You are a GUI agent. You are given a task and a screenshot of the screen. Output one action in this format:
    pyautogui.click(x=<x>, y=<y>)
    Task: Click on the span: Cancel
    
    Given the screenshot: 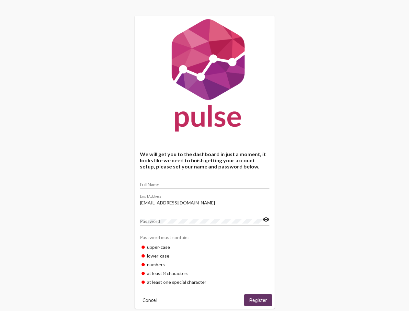 What is the action you would take?
    pyautogui.click(x=150, y=300)
    